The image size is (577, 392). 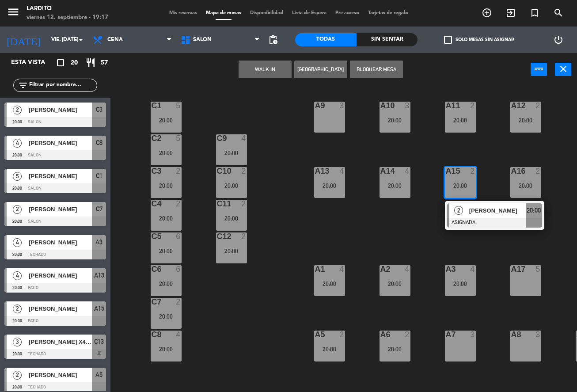 What do you see at coordinates (315, 171) in the screenshot?
I see `div: A13` at bounding box center [315, 171].